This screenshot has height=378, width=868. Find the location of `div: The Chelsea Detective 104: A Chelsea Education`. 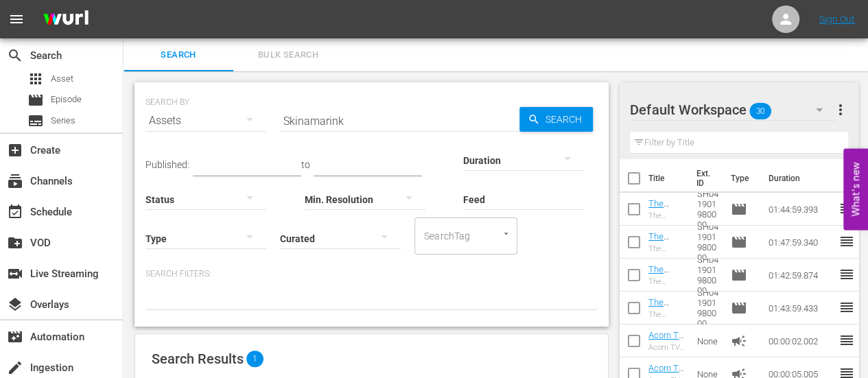

div: The Chelsea Detective 104: A Chelsea Education is located at coordinates (667, 215).